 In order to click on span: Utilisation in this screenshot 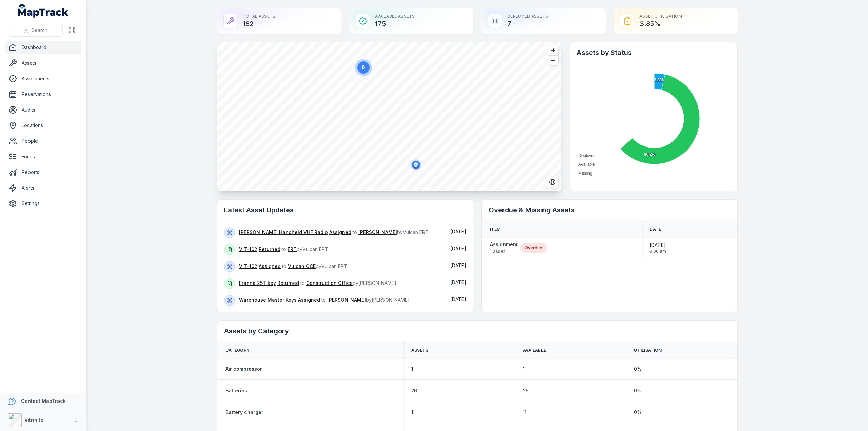, I will do `click(648, 350)`.